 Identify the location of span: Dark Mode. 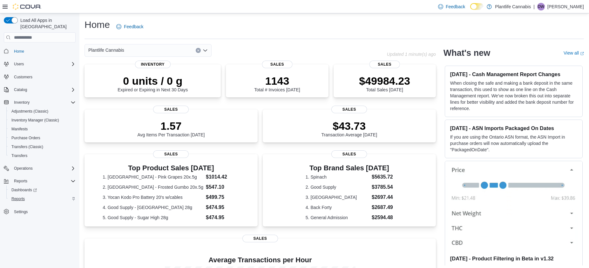
(470, 10).